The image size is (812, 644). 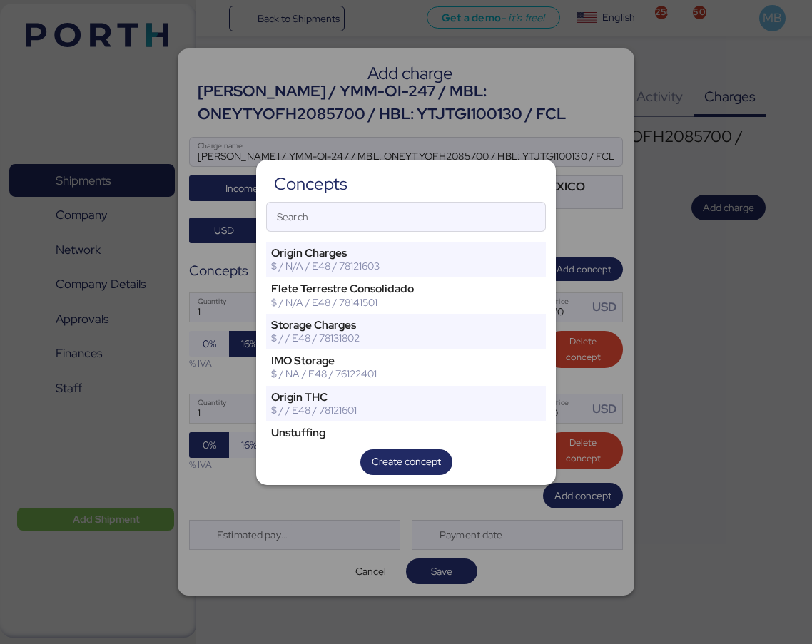 What do you see at coordinates (382, 267) in the screenshot?
I see `div: $ / N/A / E48 / 78121603` at bounding box center [382, 267].